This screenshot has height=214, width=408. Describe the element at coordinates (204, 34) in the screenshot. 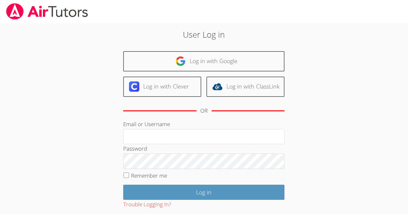

I see `h2: User Log in` at that location.